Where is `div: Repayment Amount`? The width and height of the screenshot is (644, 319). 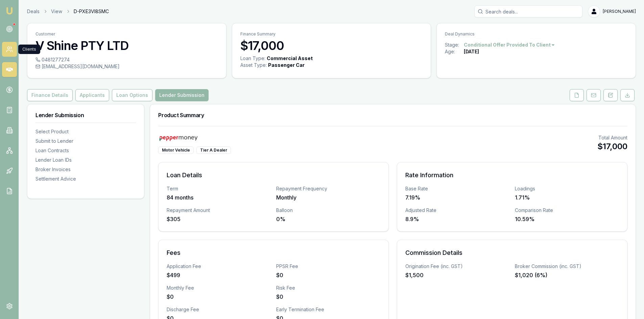 div: Repayment Amount is located at coordinates (219, 210).